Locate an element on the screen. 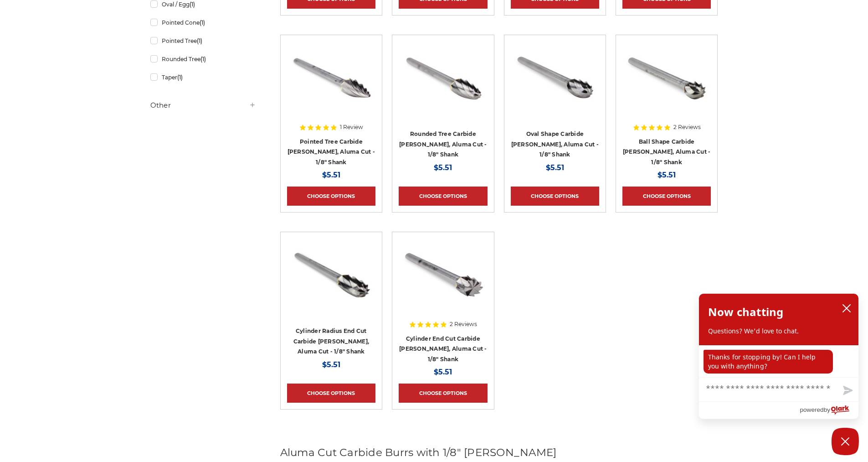  p: Questions? We'd love to chat. is located at coordinates (779, 331).